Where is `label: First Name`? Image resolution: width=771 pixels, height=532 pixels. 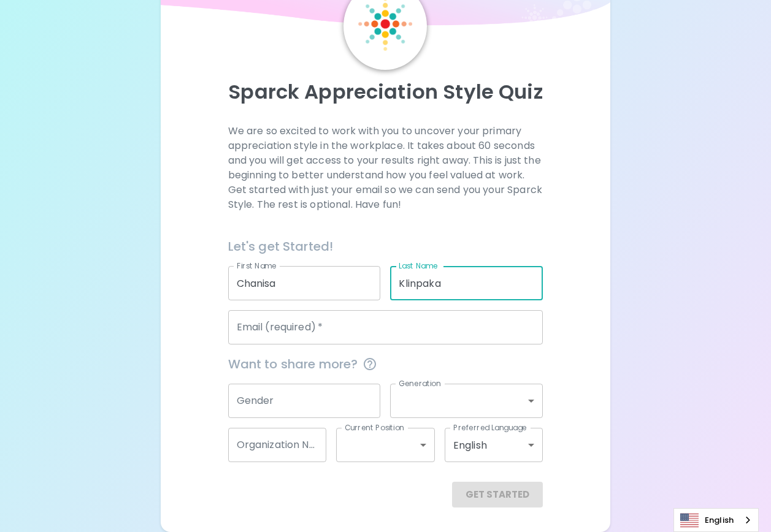
label: First Name is located at coordinates (257, 266).